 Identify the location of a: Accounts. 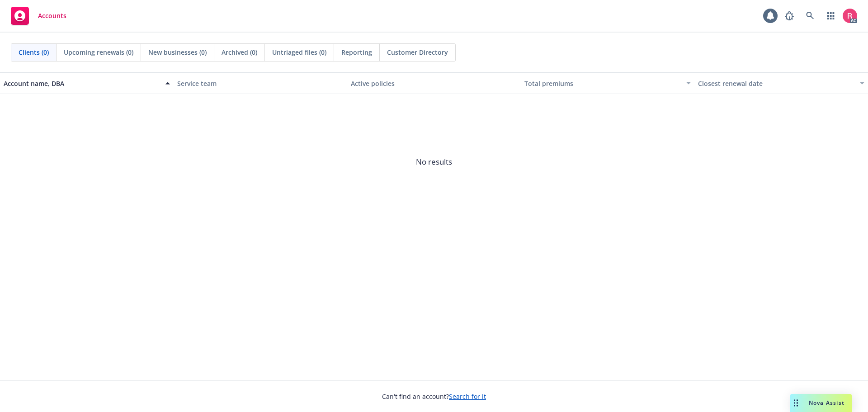
(38, 16).